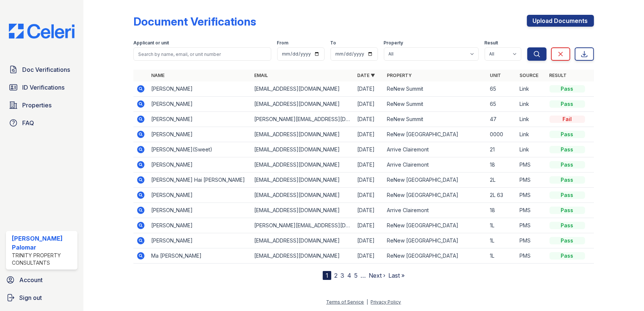 The width and height of the screenshot is (644, 311). I want to click on div: 1, so click(327, 276).